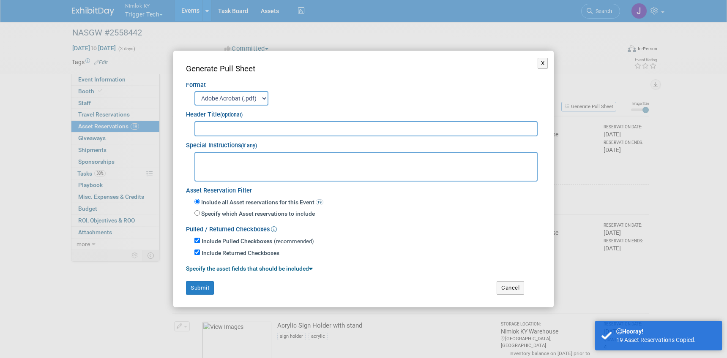 Image resolution: width=727 pixels, height=358 pixels. What do you see at coordinates (200, 288) in the screenshot?
I see `button: Submit` at bounding box center [200, 288].